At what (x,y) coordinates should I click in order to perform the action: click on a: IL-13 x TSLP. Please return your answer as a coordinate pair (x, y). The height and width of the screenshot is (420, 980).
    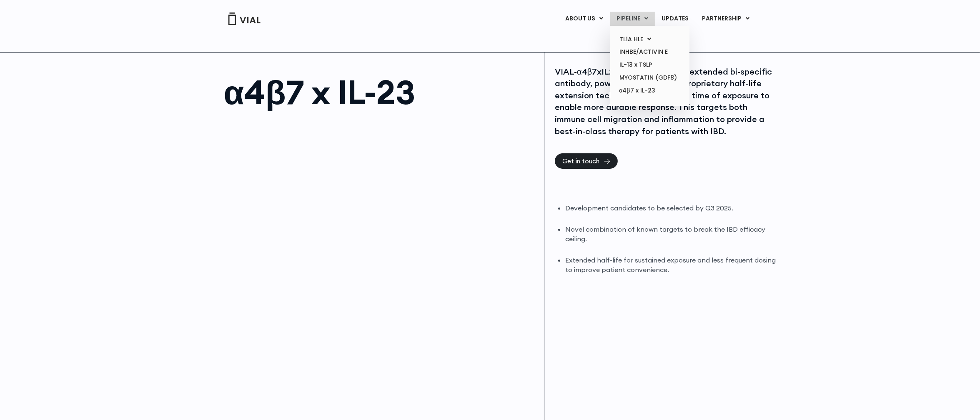
    Looking at the image, I should click on (650, 65).